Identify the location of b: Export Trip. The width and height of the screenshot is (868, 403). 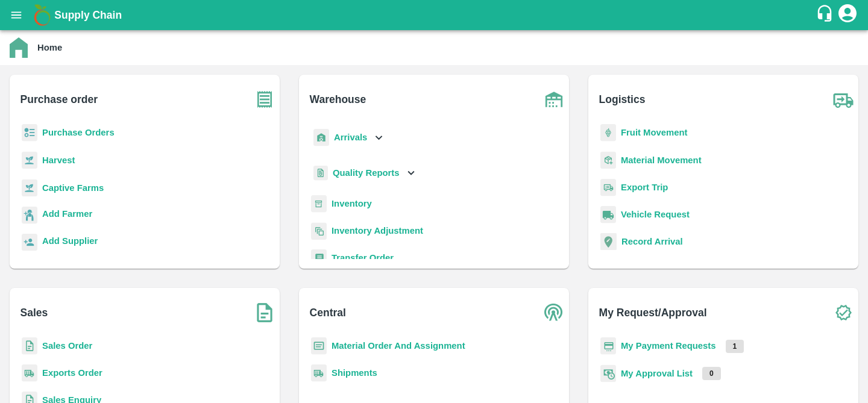
(645, 188).